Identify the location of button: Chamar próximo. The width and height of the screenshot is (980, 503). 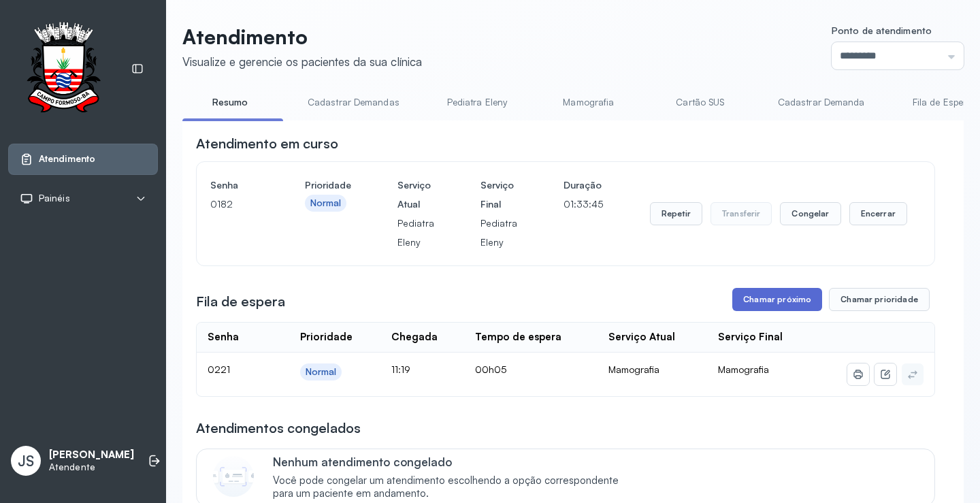
(777, 299).